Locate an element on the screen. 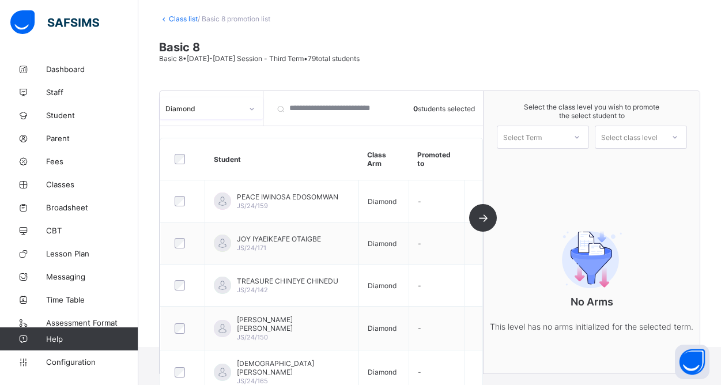 The height and width of the screenshot is (385, 721). b: 0 is located at coordinates (415, 108).